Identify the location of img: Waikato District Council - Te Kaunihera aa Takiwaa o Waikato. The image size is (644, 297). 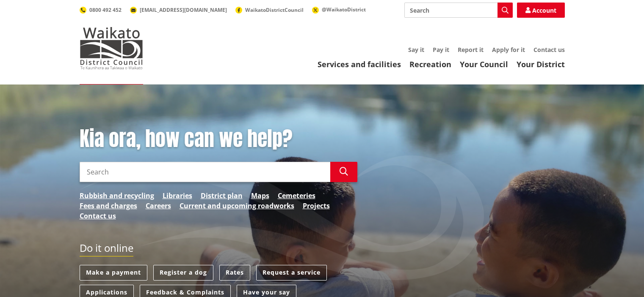
(111, 48).